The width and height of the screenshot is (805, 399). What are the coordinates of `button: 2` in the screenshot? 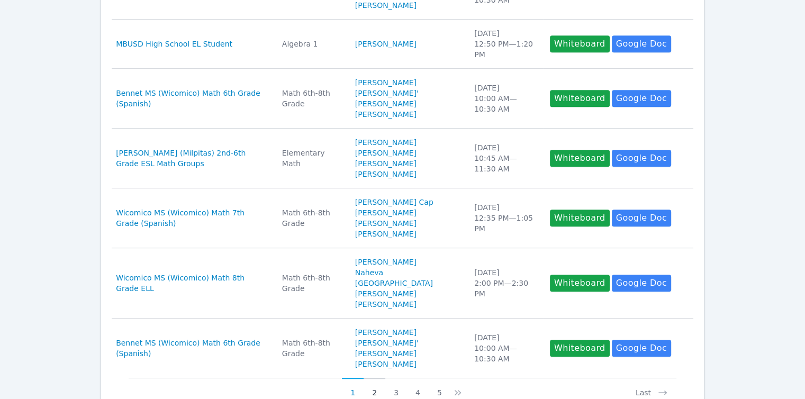 It's located at (374, 388).